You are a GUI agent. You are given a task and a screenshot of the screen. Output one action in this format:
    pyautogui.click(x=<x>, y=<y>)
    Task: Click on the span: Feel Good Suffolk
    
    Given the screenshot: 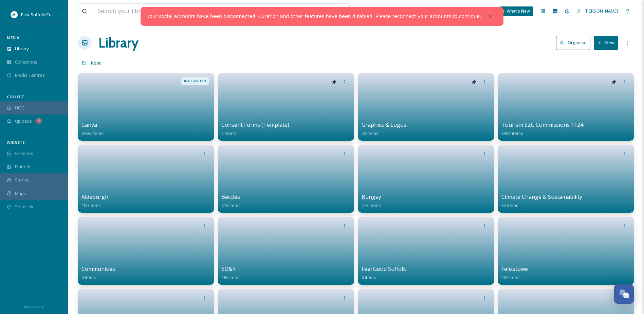 What is the action you would take?
    pyautogui.click(x=384, y=268)
    